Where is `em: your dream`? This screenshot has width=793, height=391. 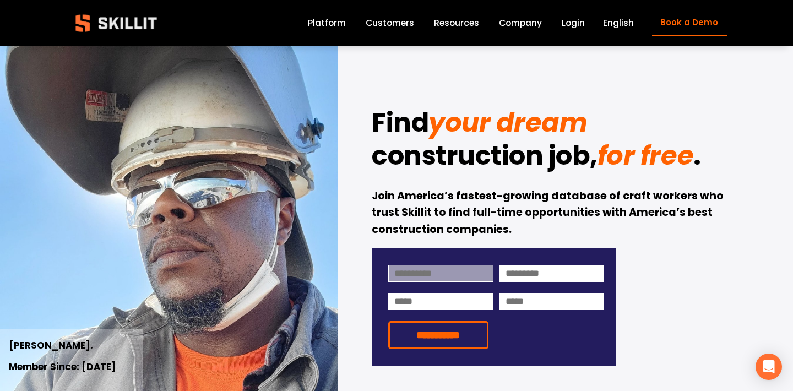
em: your dream is located at coordinates (508, 122).